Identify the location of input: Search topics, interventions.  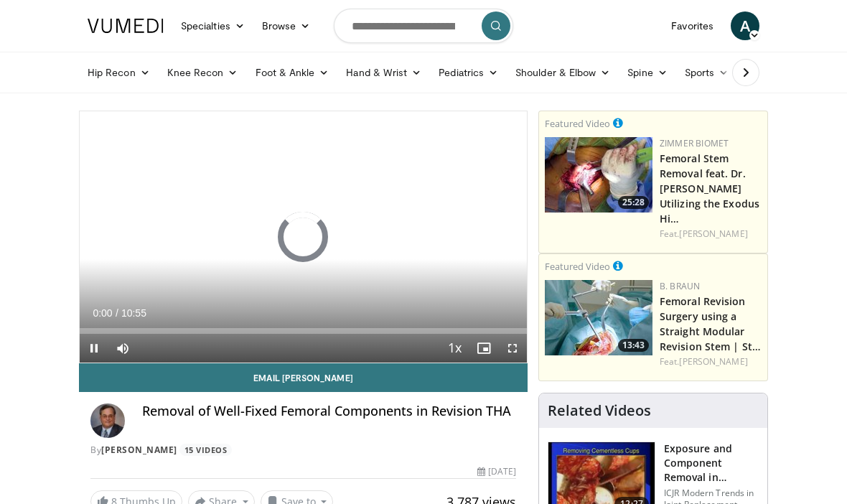
(424, 26).